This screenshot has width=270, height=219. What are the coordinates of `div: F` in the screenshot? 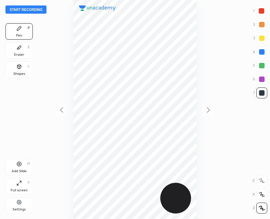 It's located at (29, 183).